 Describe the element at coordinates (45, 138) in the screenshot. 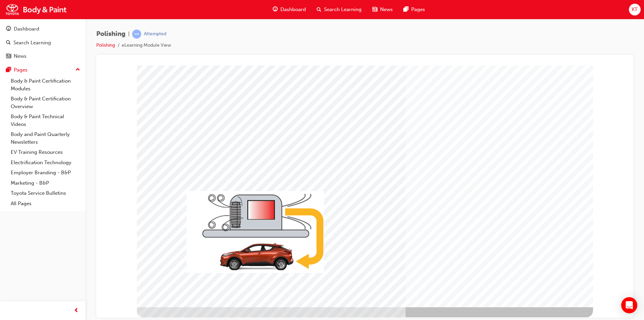

I see `a: Body and Paint Quarterly Newsletters` at that location.